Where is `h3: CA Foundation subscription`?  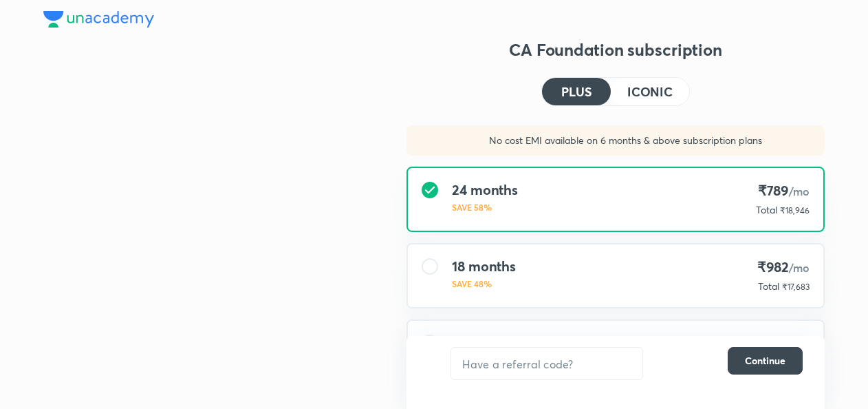 h3: CA Foundation subscription is located at coordinates (616, 50).